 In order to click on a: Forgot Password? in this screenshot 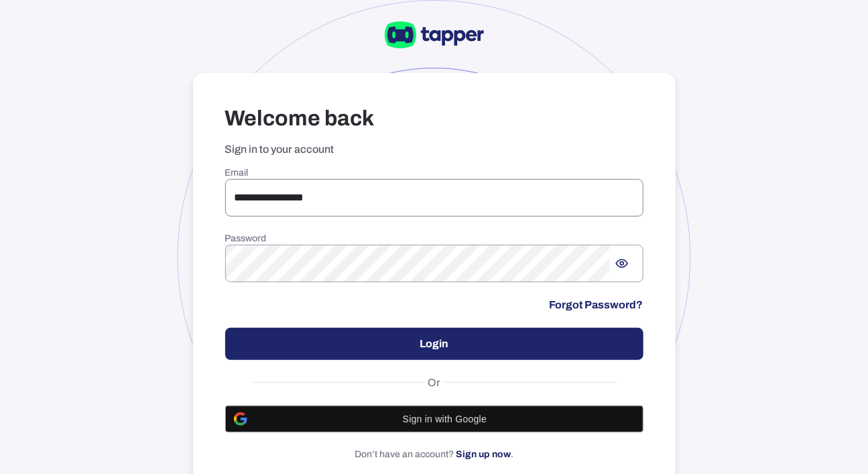, I will do `click(596, 305)`.